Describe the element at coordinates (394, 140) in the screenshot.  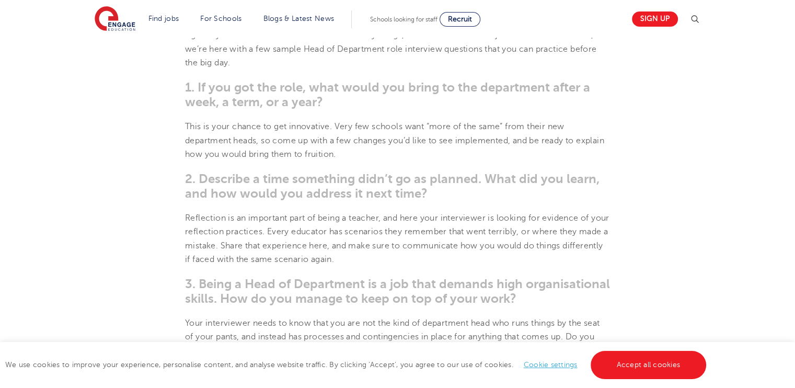
I see `span: This is your chance to get innovative. Very few schools want “more of the same” from their new de...` at that location.